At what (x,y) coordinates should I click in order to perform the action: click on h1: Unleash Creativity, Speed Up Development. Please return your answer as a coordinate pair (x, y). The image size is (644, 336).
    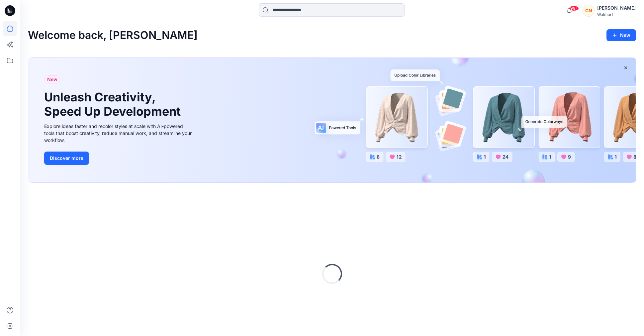
    Looking at the image, I should click on (114, 105).